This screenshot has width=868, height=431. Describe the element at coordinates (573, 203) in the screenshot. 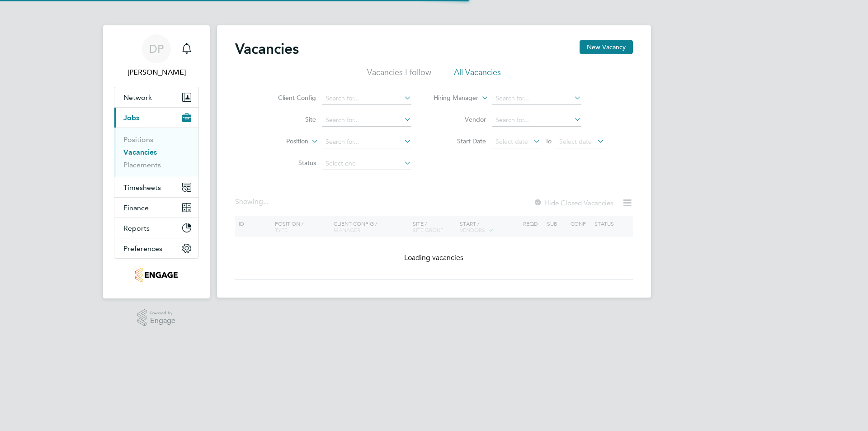

I see `label: Hide Closed Vacancies` at that location.